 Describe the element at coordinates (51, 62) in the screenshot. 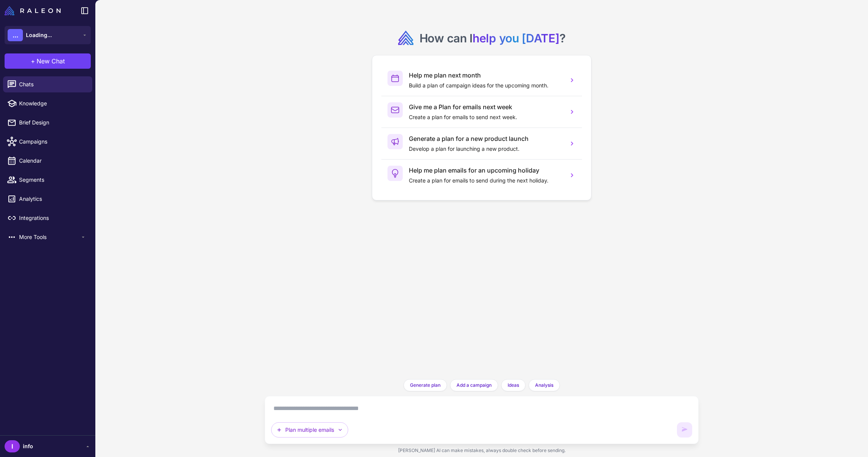

I see `span: New Chat` at that location.